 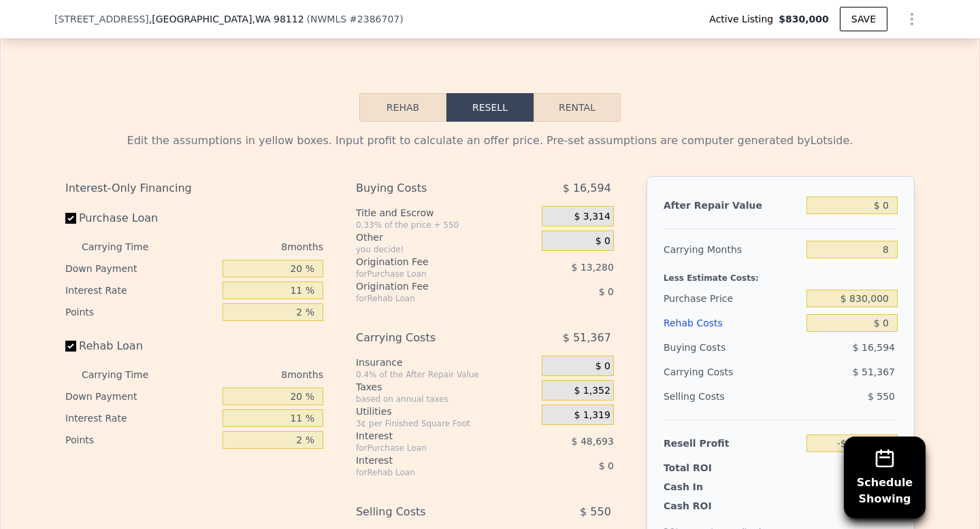 I want to click on div: Total ROI, so click(x=705, y=468).